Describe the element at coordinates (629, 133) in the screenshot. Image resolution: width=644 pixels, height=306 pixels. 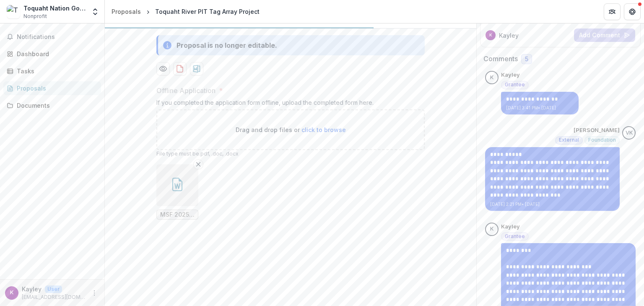
I see `div: Victor Keong` at that location.